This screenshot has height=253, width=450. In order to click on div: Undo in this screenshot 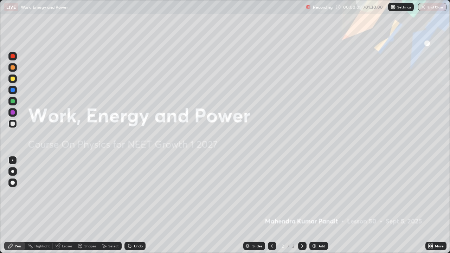, I will do `click(138, 246)`.